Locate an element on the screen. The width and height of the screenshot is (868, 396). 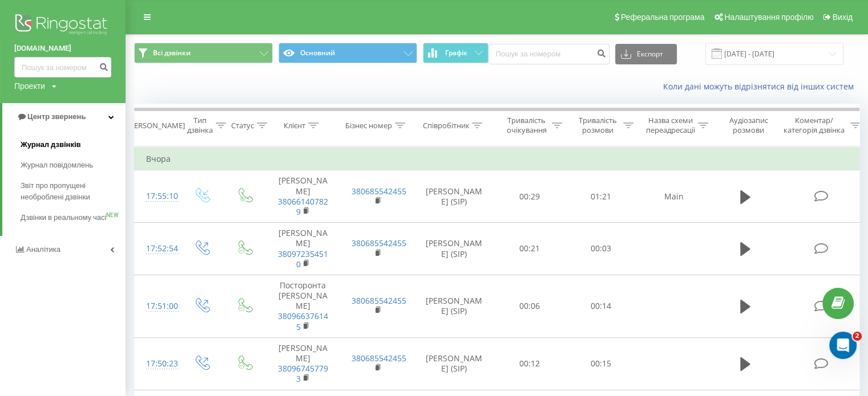
span: Вихід is located at coordinates (842, 17).